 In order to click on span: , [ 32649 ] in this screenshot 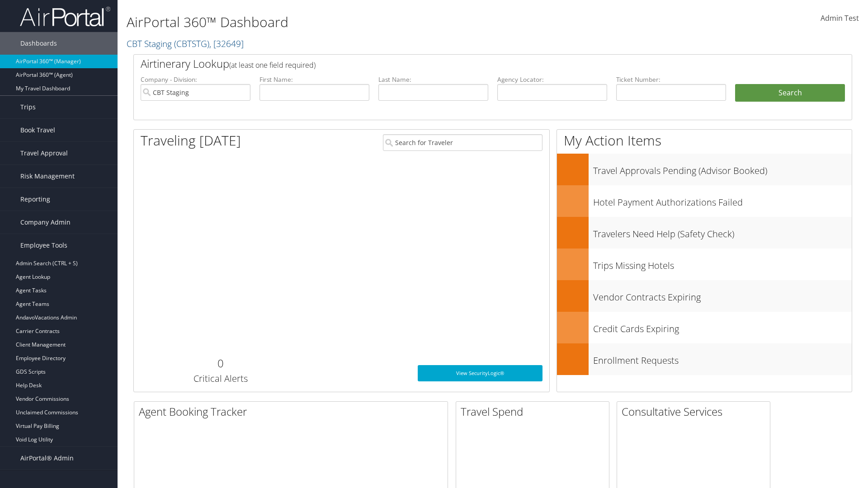, I will do `click(227, 44)`.